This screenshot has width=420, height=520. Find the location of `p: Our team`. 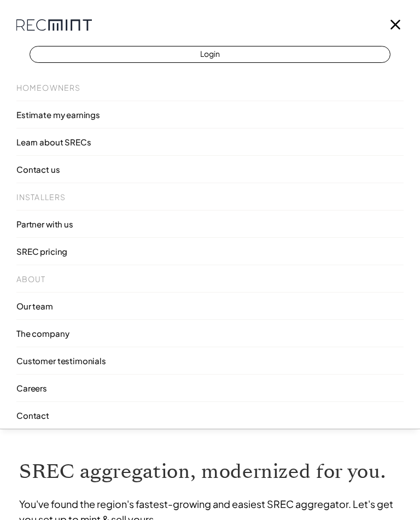

p: Our team is located at coordinates (34, 306).